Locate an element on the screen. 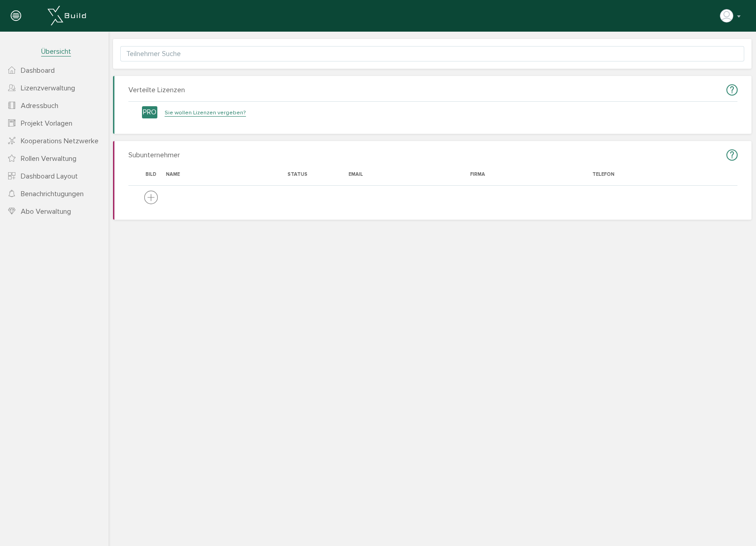 The width and height of the screenshot is (756, 546). div: Email is located at coordinates (297, 143).